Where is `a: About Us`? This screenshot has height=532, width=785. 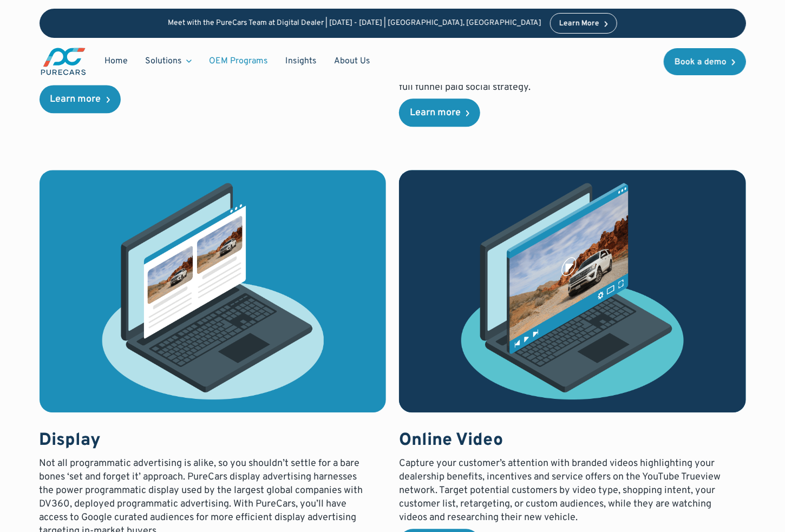
a: About Us is located at coordinates (352, 61).